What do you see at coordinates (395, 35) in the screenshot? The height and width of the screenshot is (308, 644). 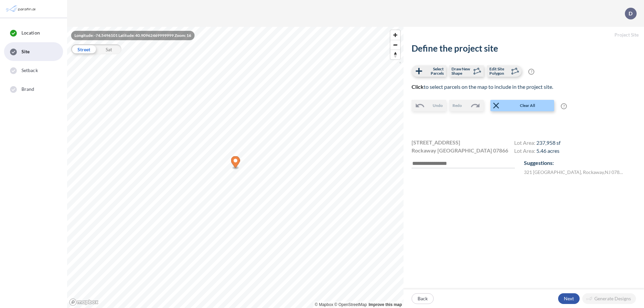 I see `span: Zoom in` at bounding box center [395, 35].